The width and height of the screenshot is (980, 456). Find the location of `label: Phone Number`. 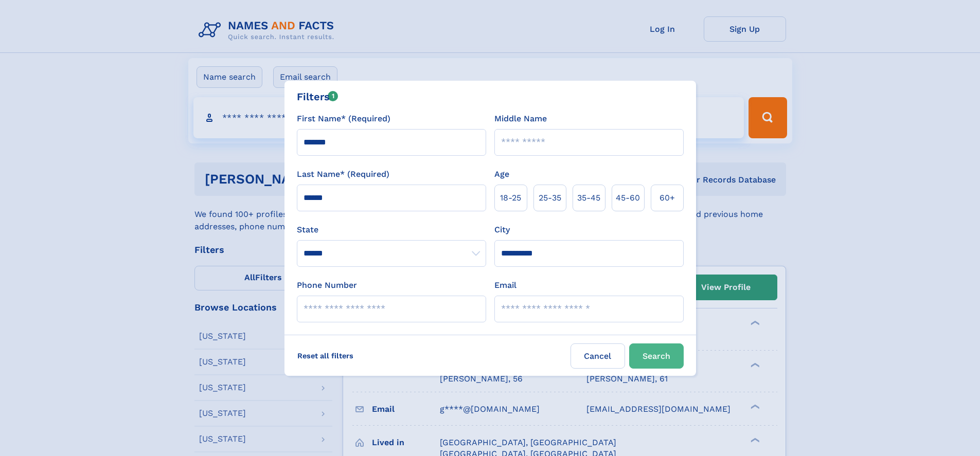

label: Phone Number is located at coordinates (327, 285).